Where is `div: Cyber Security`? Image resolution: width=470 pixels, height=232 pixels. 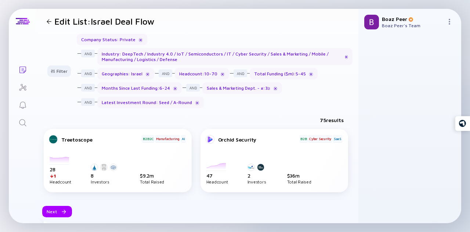
div: Cyber Security is located at coordinates (320, 139).